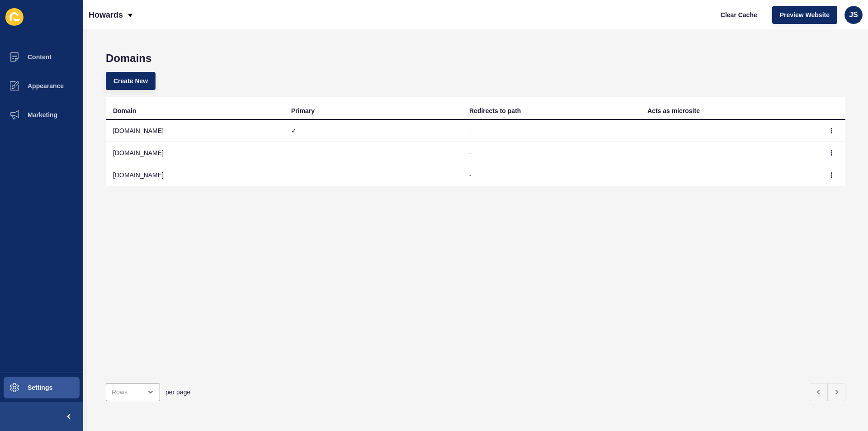 The width and height of the screenshot is (868, 431). I want to click on div: Domain, so click(124, 111).